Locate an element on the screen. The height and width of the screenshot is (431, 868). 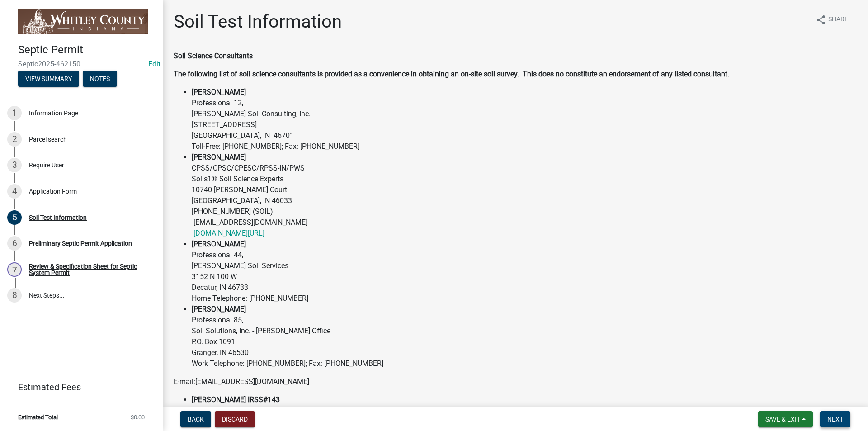
div: Require User is located at coordinates (47, 165).